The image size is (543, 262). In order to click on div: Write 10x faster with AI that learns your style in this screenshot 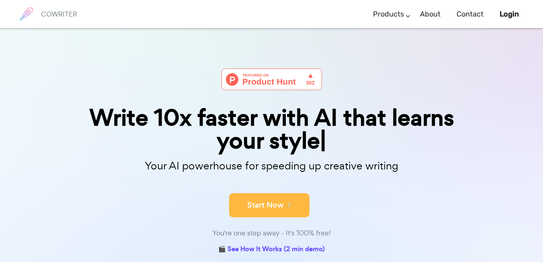, I will do `click(272, 129)`.